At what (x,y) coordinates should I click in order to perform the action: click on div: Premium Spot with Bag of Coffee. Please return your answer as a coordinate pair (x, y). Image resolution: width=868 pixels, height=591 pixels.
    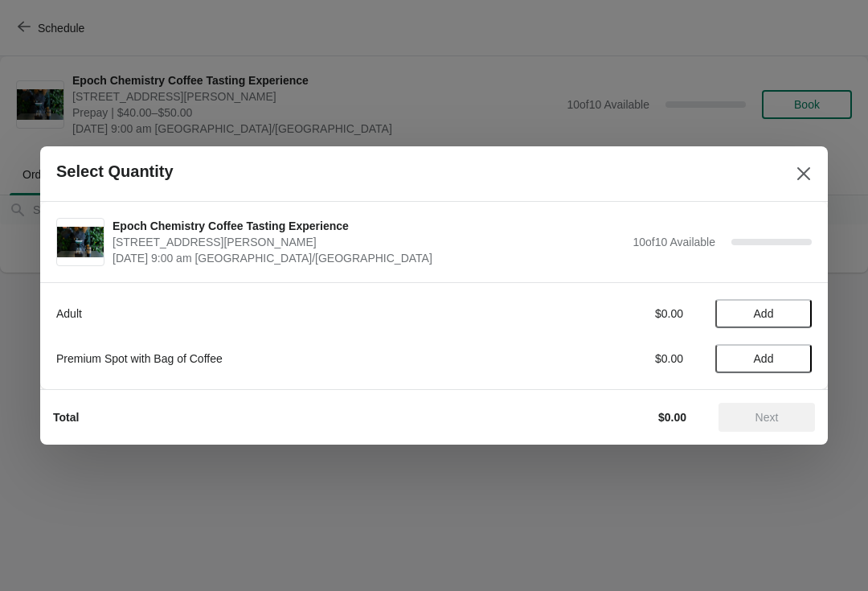
    Looking at the image, I should click on (279, 358).